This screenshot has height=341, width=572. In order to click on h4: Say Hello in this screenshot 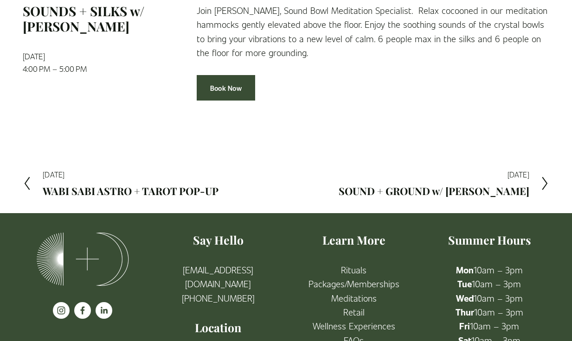, I will do `click(218, 240)`.